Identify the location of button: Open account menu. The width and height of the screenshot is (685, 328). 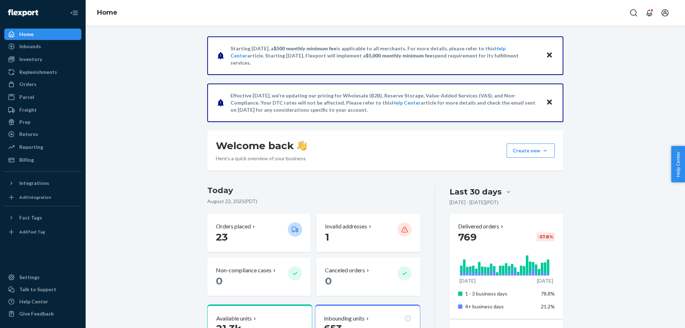
(665, 13).